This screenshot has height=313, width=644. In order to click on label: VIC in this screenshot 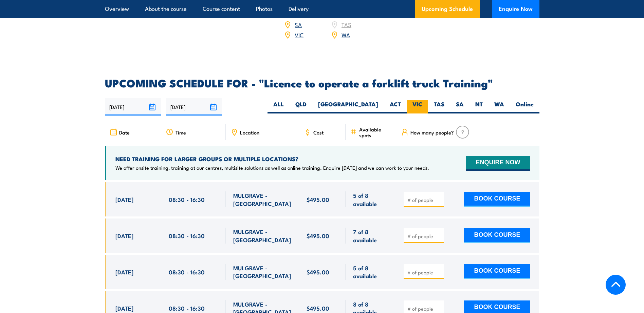, I will do `click(417, 107)`.